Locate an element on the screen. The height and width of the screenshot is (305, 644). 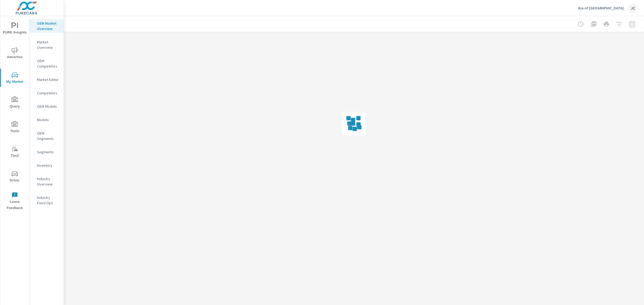
div: JC is located at coordinates (633, 8).